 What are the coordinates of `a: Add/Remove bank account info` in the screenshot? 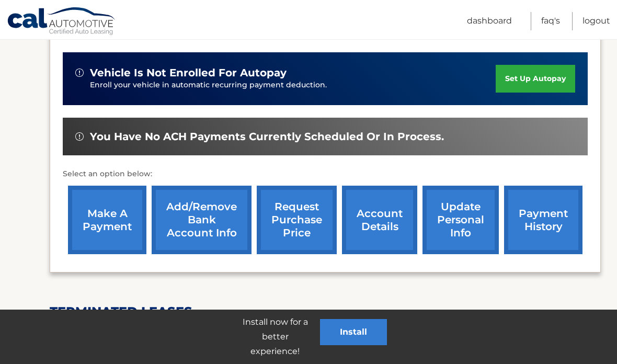 It's located at (201, 220).